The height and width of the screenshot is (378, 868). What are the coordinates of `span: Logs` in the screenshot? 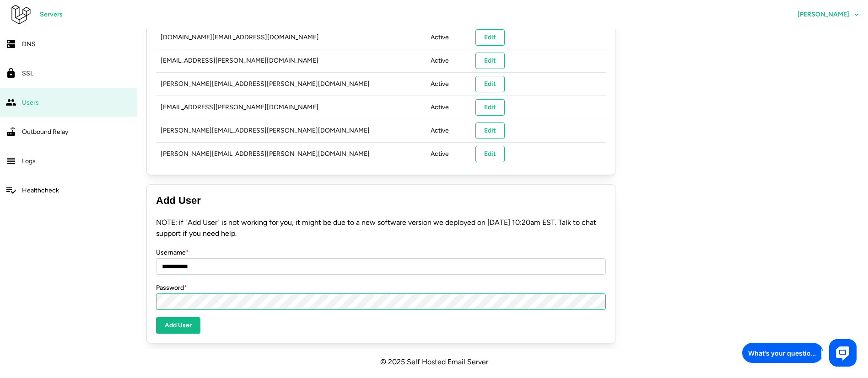 It's located at (29, 161).